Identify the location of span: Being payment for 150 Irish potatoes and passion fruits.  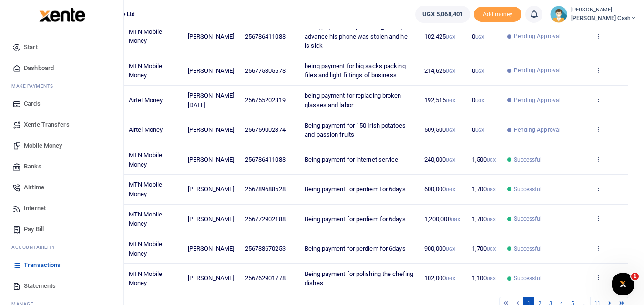
(355, 130).